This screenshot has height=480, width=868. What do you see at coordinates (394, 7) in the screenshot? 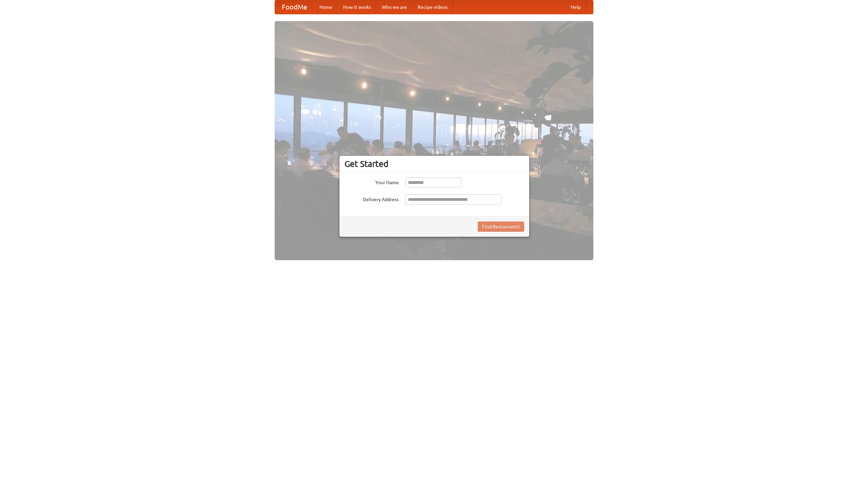
I see `a: Who we are` at bounding box center [394, 7].